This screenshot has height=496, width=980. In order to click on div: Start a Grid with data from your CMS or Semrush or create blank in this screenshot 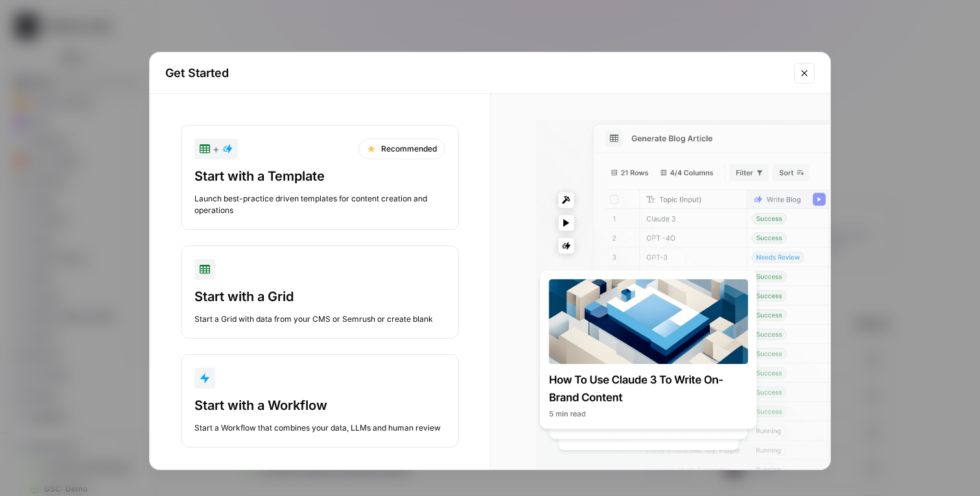, I will do `click(320, 320)`.